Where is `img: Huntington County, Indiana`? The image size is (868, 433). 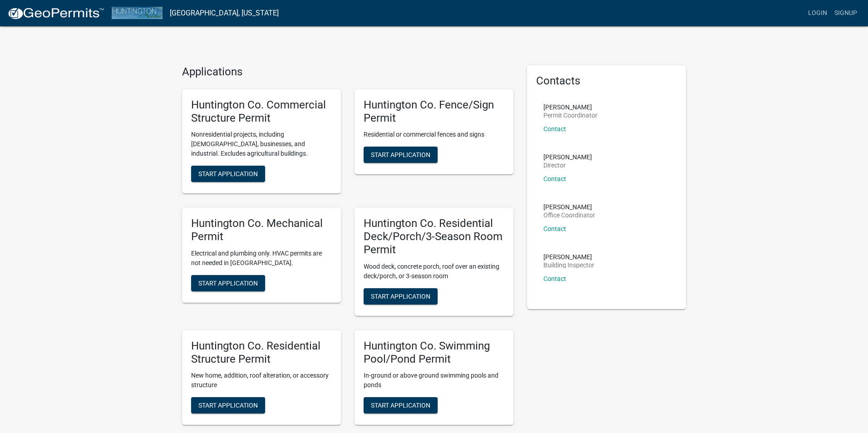
img: Huntington County, Indiana is located at coordinates (137, 13).